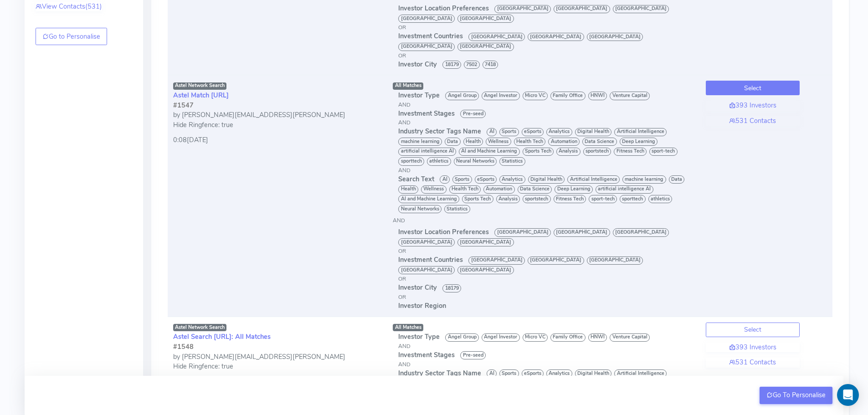 This screenshot has height=415, width=868. I want to click on span: Analysis, so click(508, 199).